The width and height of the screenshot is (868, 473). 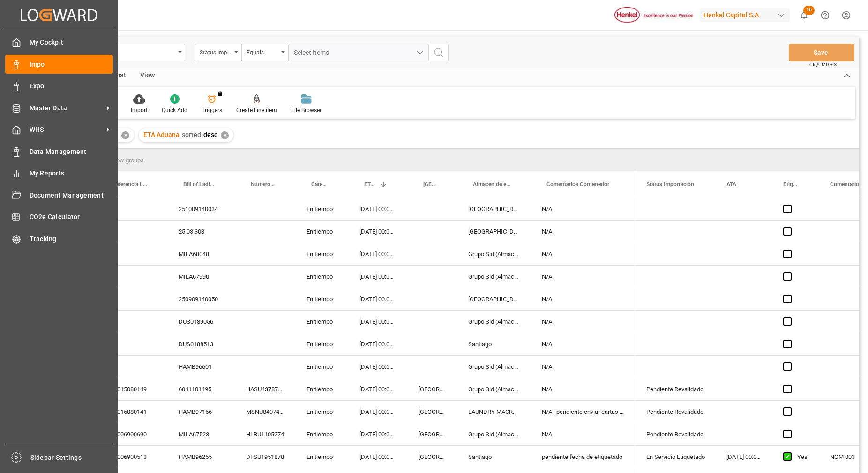 What do you see at coordinates (731, 184) in the screenshot?
I see `span: ATA` at bounding box center [731, 184].